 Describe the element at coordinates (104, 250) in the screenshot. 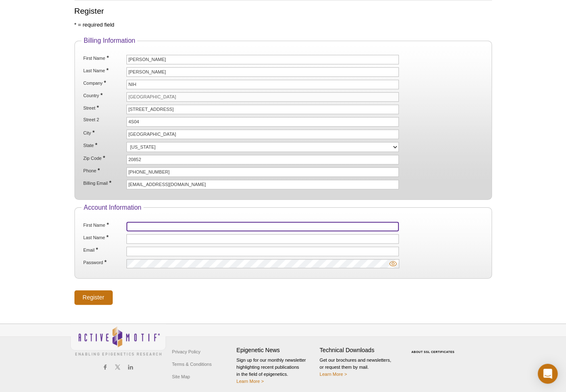

I see `label: Email` at that location.